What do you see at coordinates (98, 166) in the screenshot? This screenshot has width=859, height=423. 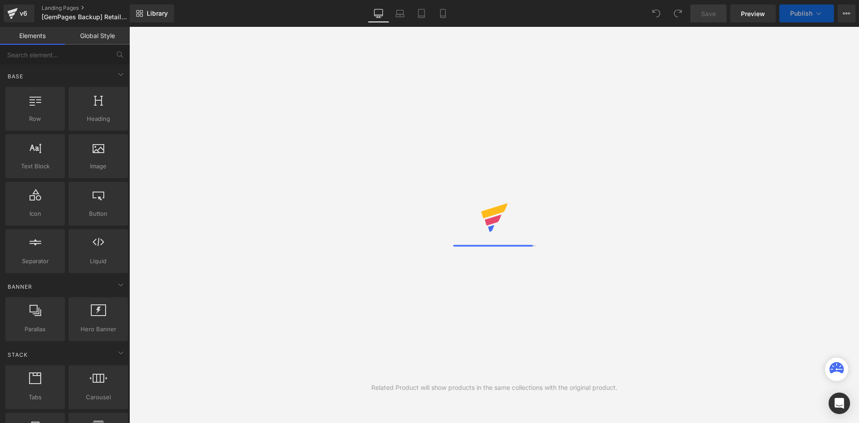 I see `span: Image` at bounding box center [98, 166].